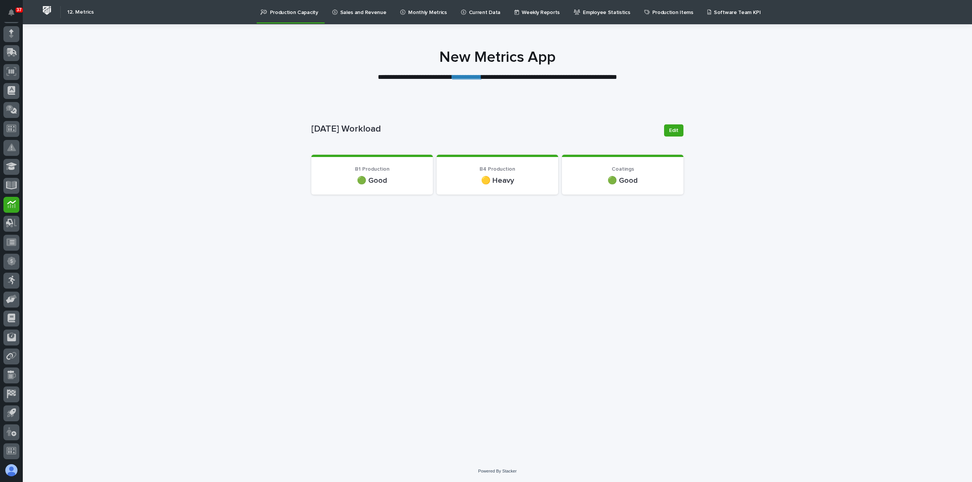 The image size is (972, 482). Describe the element at coordinates (80, 12) in the screenshot. I see `h2: 12. Metrics` at that location.